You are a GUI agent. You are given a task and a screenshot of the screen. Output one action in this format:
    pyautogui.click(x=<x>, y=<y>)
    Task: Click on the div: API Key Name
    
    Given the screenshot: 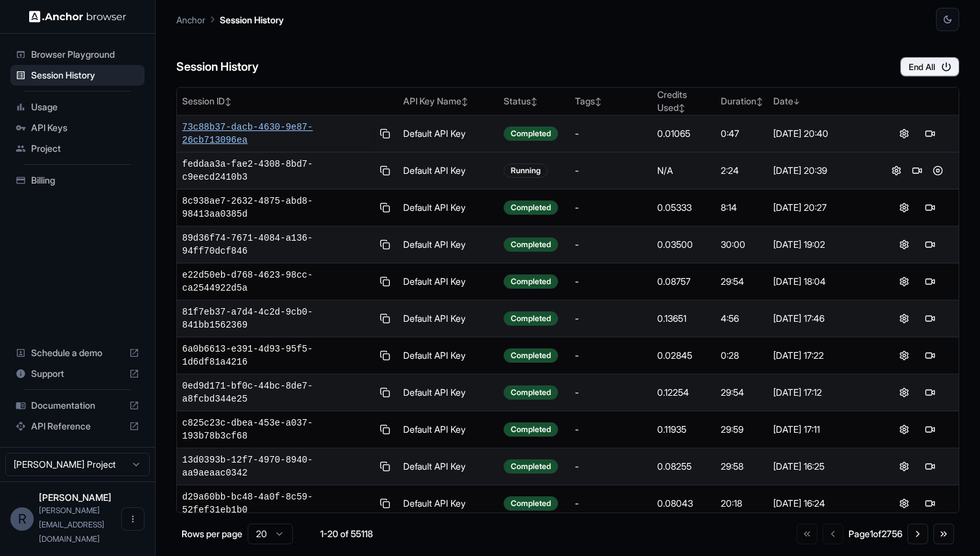 What is the action you would take?
    pyautogui.click(x=448, y=101)
    